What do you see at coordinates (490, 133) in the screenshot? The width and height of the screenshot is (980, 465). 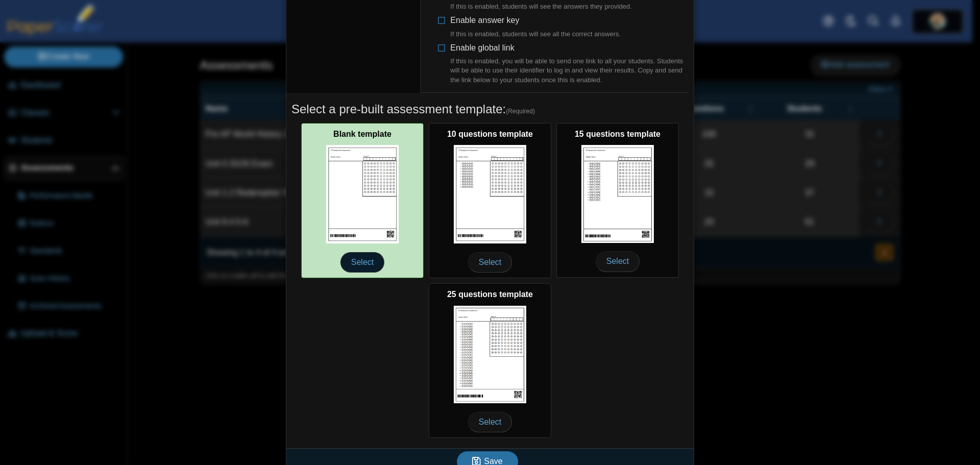 I see `b: 10 questions template` at bounding box center [490, 133].